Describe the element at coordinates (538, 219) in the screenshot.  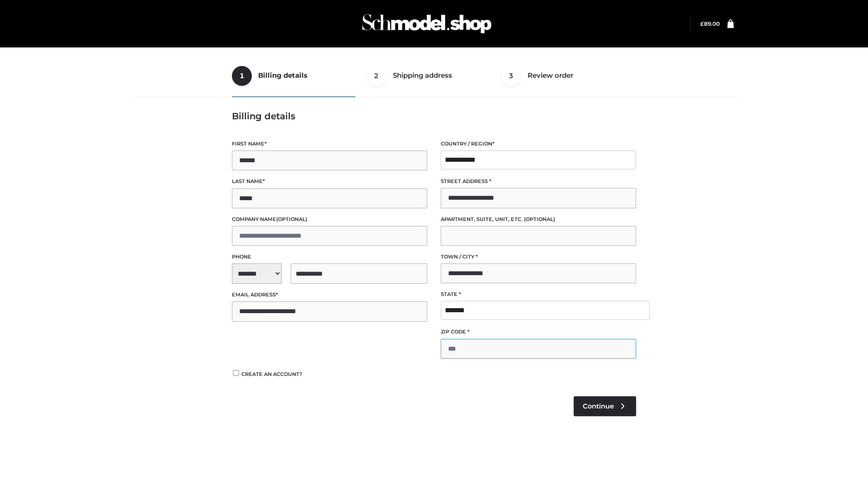
I see `label: Apartment, suite, unit, etc.` at that location.